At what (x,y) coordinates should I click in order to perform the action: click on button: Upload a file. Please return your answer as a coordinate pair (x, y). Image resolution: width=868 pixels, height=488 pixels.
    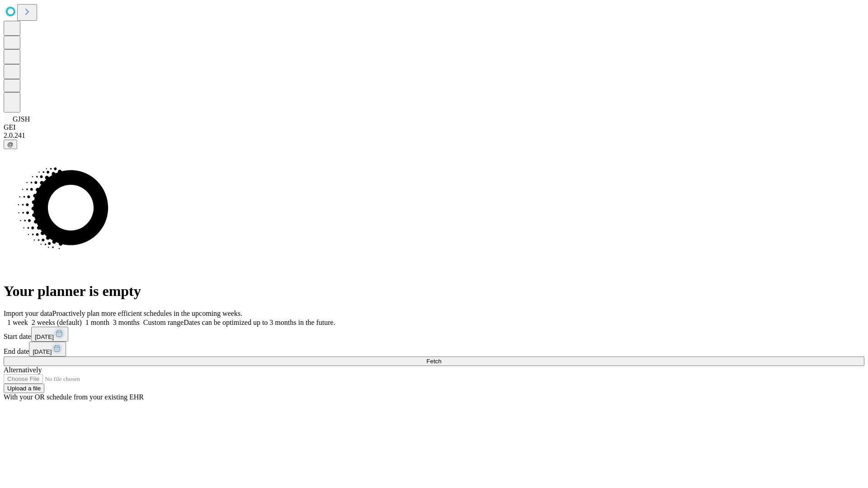
    Looking at the image, I should click on (24, 388).